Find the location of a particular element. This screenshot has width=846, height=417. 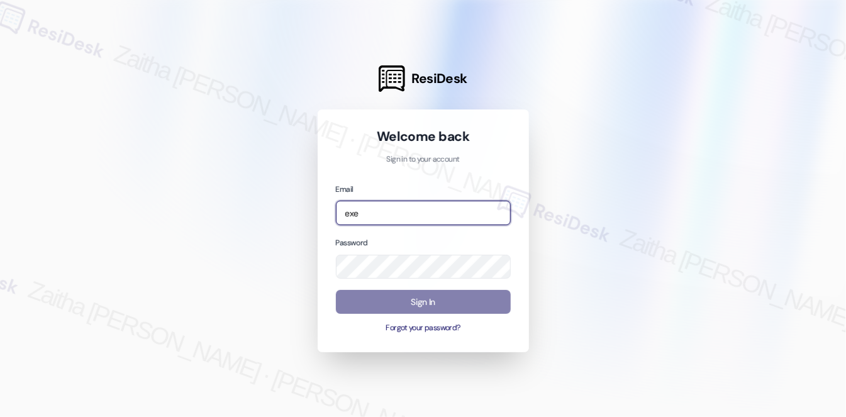

h1: Welcome back is located at coordinates (423, 137).